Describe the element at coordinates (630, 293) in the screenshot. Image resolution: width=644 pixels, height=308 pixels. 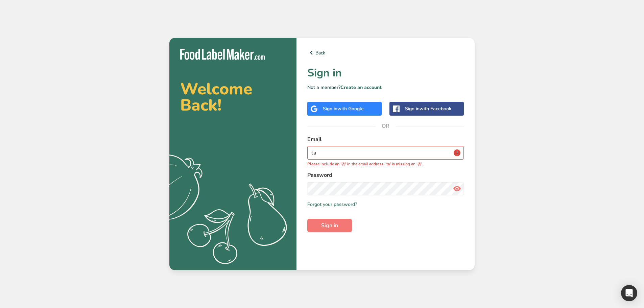
I see `div: Open Intercom Messenger` at that location.